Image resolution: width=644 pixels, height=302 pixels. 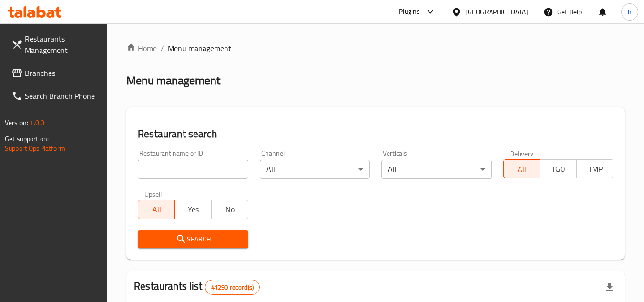 What do you see at coordinates (56, 95) in the screenshot?
I see `a: Search Branch Phone` at bounding box center [56, 95].